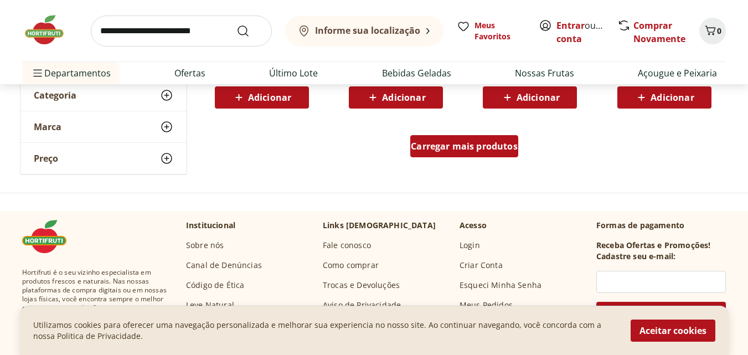 The image size is (748, 355). What do you see at coordinates (587, 32) in the screenshot?
I see `a: Criar conta` at bounding box center [587, 32].